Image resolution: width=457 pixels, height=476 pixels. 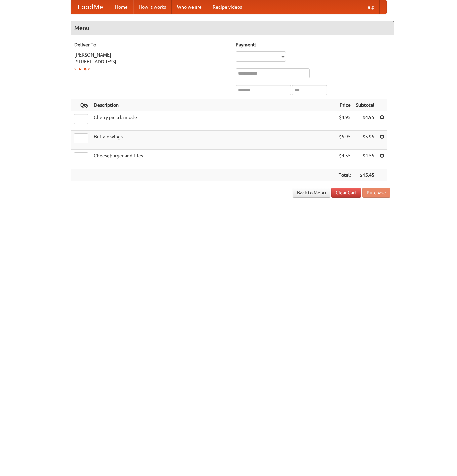 I want to click on th: Total:, so click(x=345, y=175).